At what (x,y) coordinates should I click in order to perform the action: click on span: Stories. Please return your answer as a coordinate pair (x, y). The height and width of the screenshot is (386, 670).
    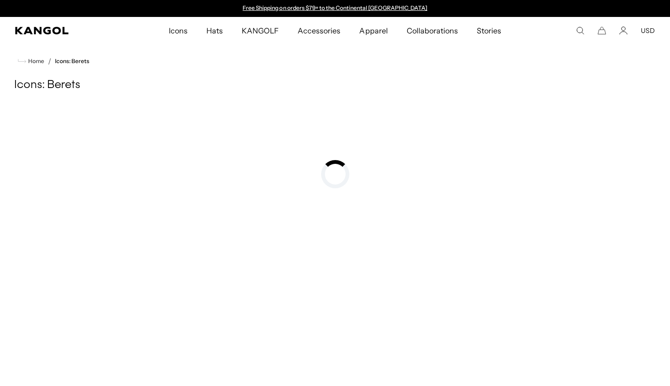
    Looking at the image, I should click on (489, 31).